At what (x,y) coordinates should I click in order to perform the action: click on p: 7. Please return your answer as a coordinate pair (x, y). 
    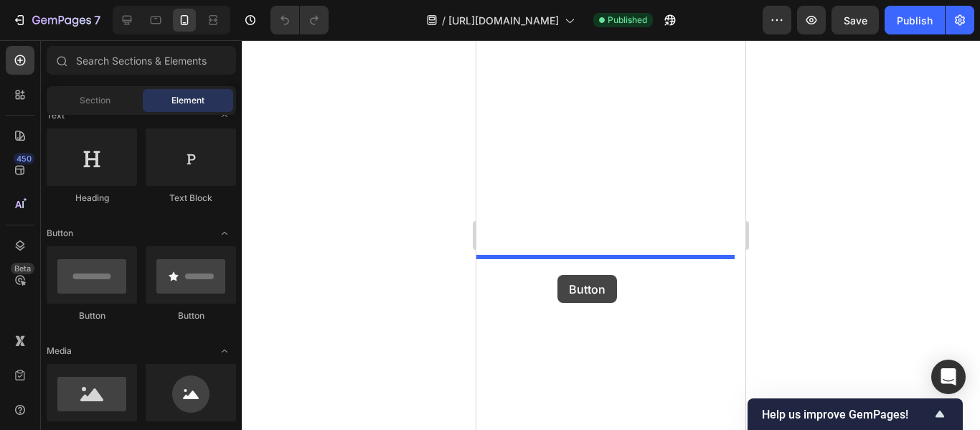
    Looking at the image, I should click on (97, 20).